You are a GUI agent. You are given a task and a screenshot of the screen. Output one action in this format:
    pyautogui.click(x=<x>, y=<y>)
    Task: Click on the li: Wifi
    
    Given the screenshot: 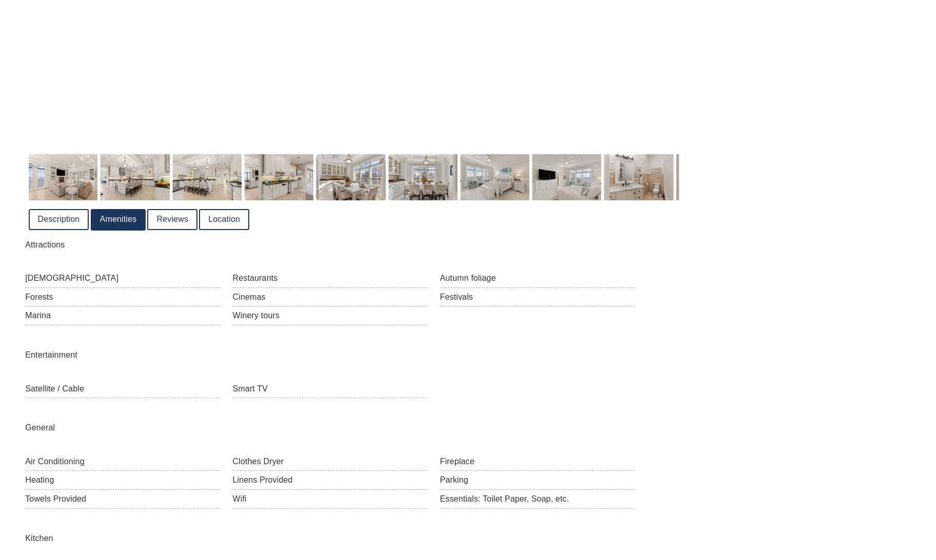 What is the action you would take?
    pyautogui.click(x=330, y=501)
    